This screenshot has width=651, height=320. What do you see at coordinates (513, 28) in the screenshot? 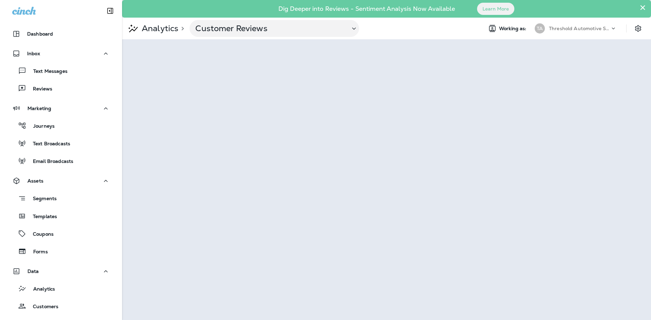
I see `span: Working as:` at bounding box center [513, 28].